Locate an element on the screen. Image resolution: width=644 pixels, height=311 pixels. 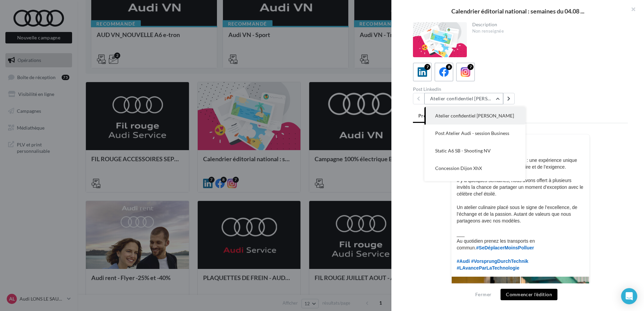
button: Post Atelier Audi - session Business is located at coordinates (475, 133).